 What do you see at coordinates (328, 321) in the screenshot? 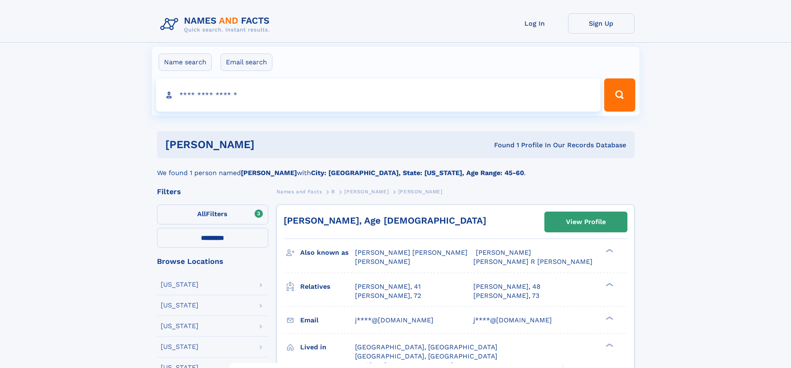
I see `h3: Email` at bounding box center [328, 321].